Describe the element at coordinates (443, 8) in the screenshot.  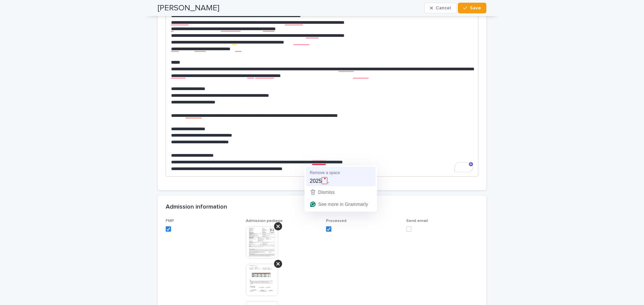
I see `span: Cancel` at that location.